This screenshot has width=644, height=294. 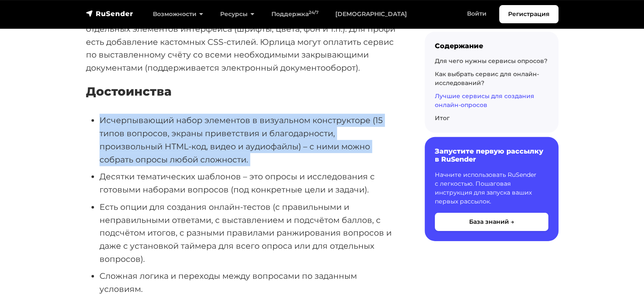 I want to click on a: Ресурсы, so click(x=237, y=14).